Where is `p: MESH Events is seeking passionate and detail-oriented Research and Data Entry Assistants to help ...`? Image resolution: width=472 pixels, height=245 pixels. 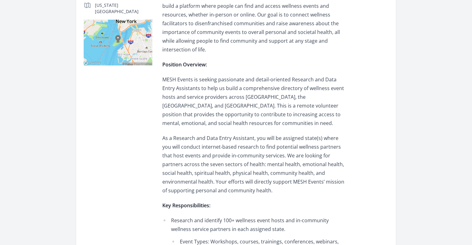
p: MESH Events is seeking passionate and detail-oriented Research and Data Entry Assistants to help ... is located at coordinates (253, 101).